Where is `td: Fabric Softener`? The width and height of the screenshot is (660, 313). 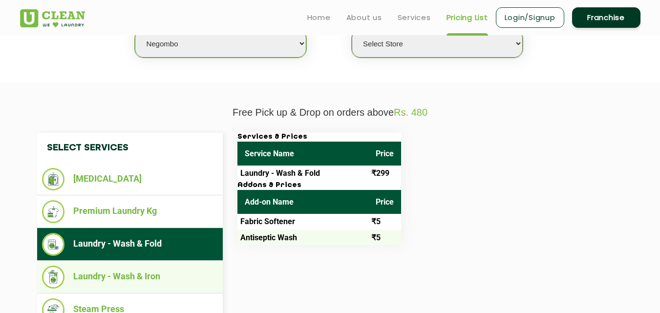
td: Fabric Softener is located at coordinates (303, 222).